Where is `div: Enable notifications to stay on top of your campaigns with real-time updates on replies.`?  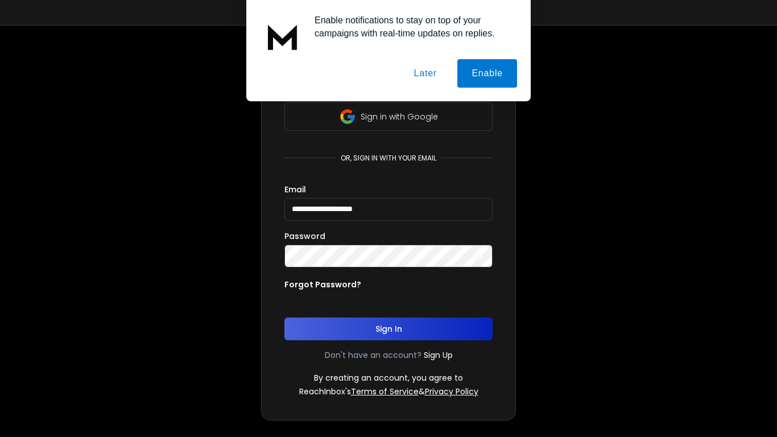
div: Enable notifications to stay on top of your campaigns with real-time updates on replies. is located at coordinates (411, 27).